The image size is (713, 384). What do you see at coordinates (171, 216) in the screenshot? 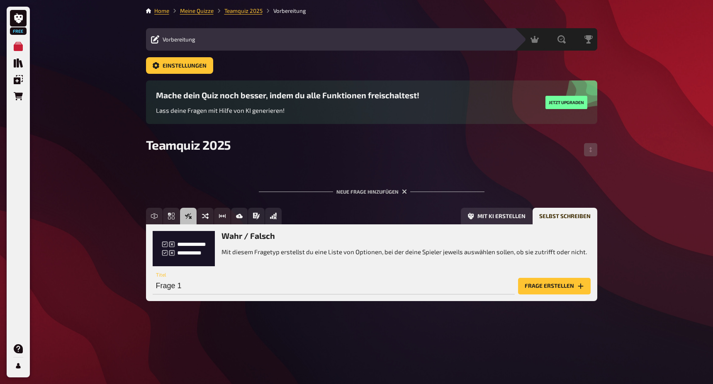
I see `button: Einfachauswahl` at bounding box center [171, 216].